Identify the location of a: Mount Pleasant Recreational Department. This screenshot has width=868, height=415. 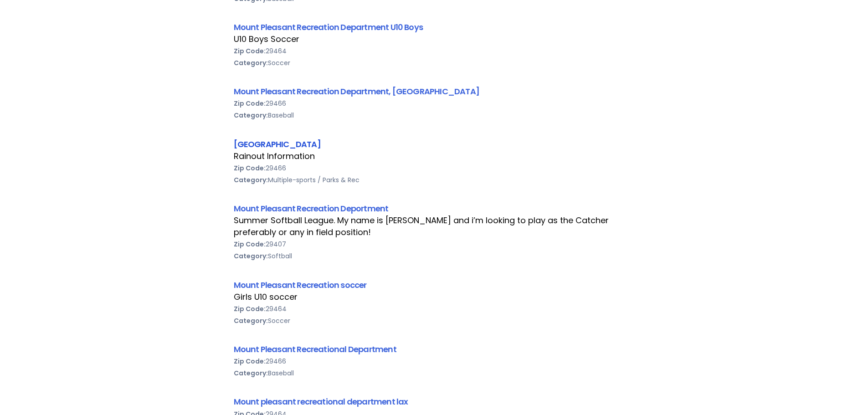
(315, 349).